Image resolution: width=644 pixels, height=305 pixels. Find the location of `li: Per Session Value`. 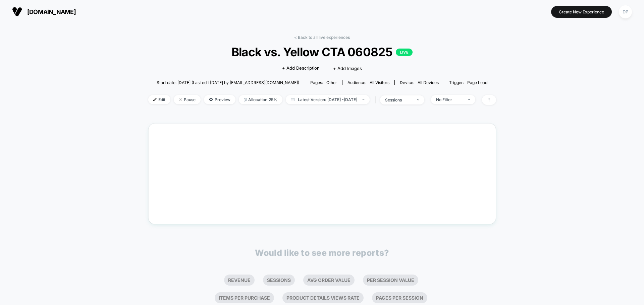

li: Per Session Value is located at coordinates (390, 280).